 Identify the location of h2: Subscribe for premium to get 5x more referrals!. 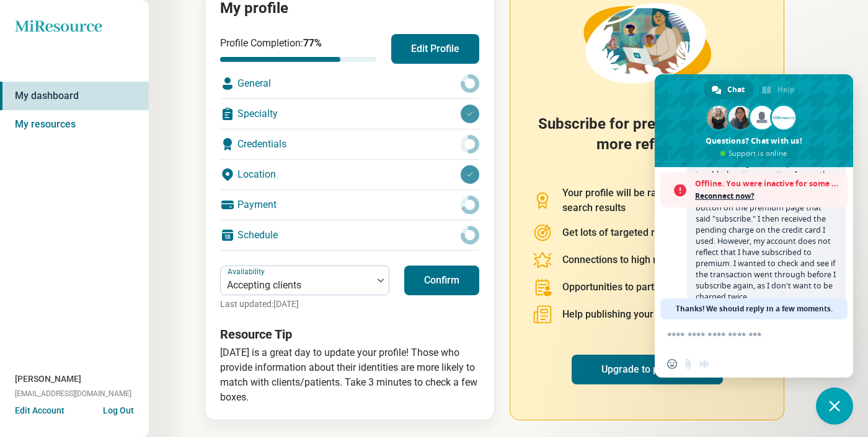
(646, 143).